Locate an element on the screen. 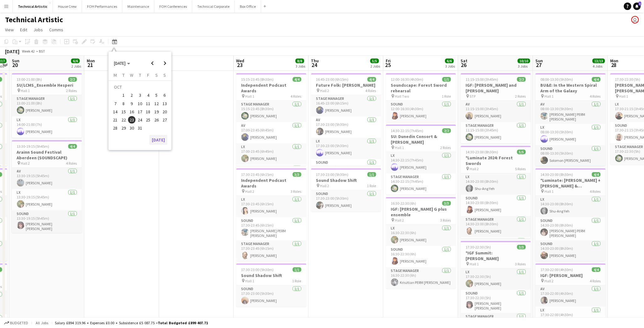 The width and height of the screenshot is (644, 328). button: Next month is located at coordinates (165, 64).